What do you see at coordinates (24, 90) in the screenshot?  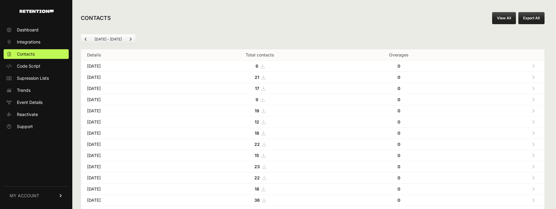 I see `span: Trends` at bounding box center [24, 90].